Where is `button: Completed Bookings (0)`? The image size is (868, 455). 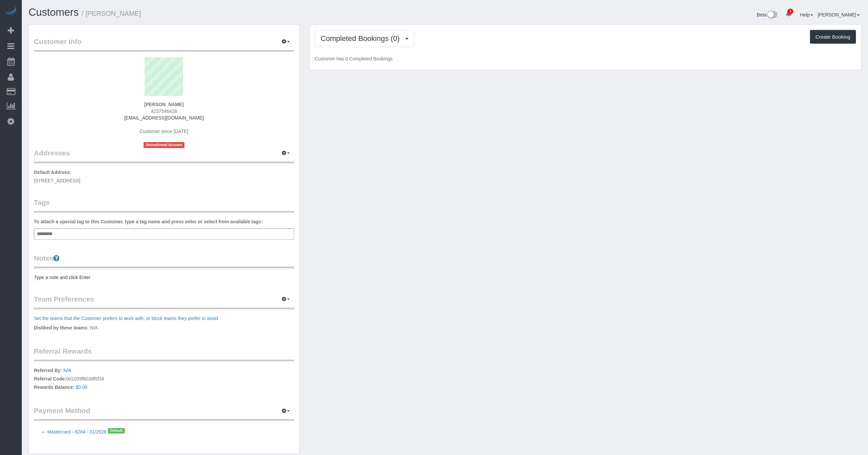 button: Completed Bookings (0) is located at coordinates (365, 38).